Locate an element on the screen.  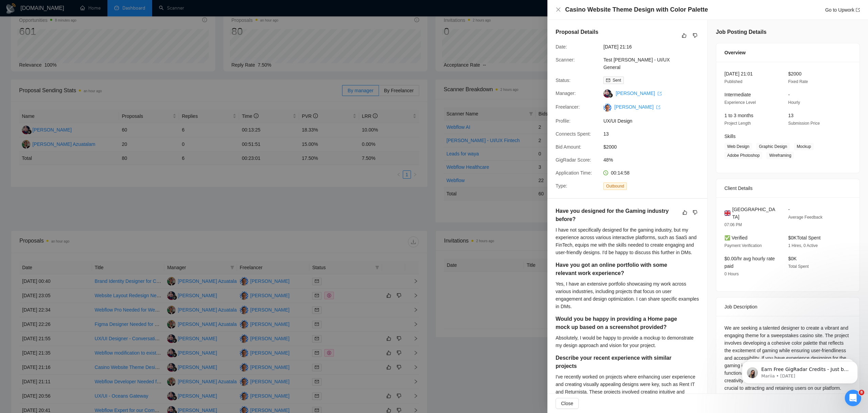
img: gigradar-bm.png is located at coordinates (610, 95).